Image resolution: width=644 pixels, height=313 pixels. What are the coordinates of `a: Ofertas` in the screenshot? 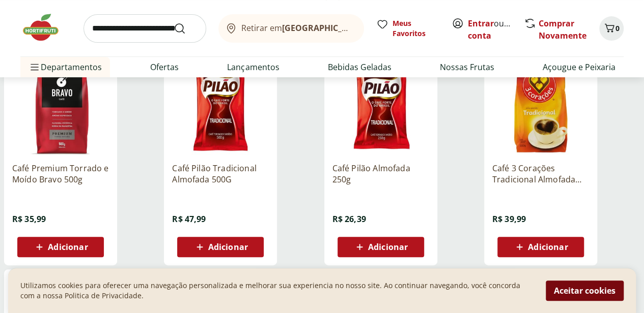 It's located at (164, 67).